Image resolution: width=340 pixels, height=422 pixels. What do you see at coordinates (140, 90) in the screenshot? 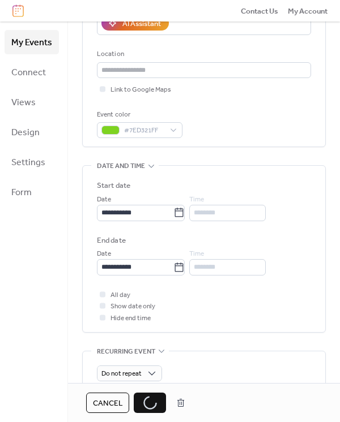
I see `span: Link to Google Maps` at bounding box center [140, 90].